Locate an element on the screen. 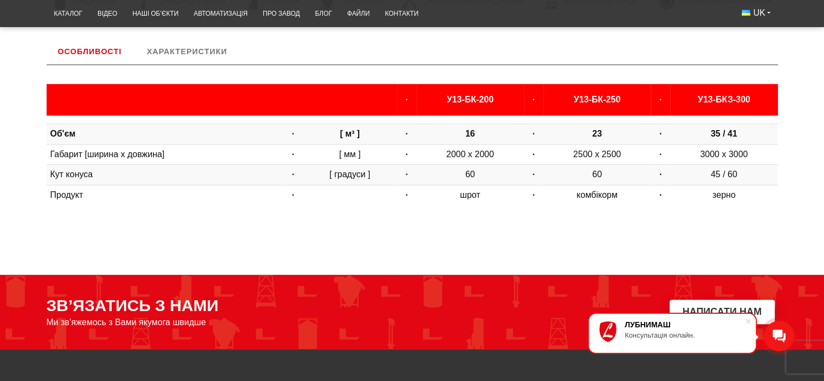 This screenshot has height=381, width=824. a: Блог is located at coordinates (323, 14).